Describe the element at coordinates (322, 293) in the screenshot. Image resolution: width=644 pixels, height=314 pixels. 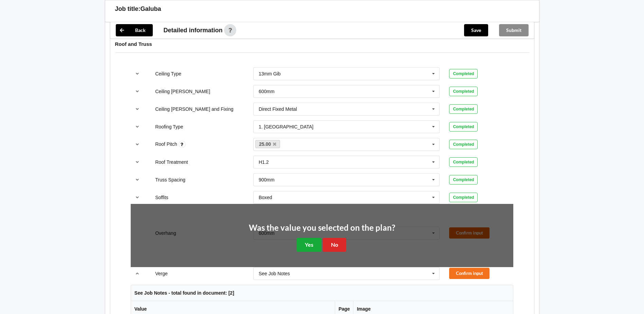
I see `th: See Job Notes - total found in document: [2]` at that location.